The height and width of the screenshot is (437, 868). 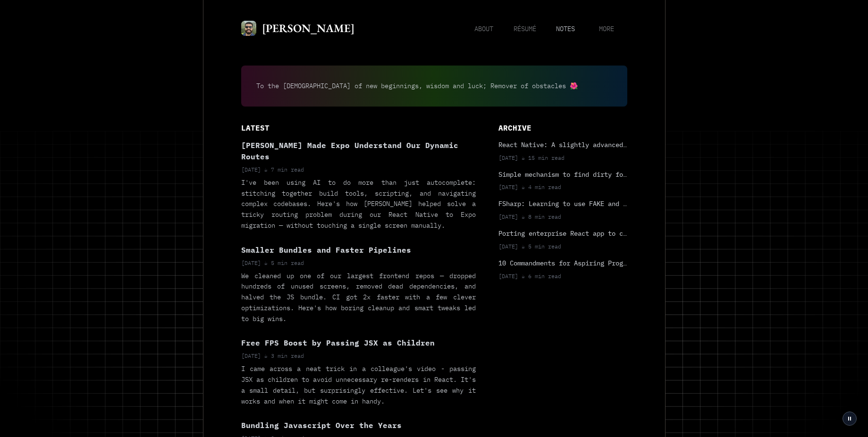 I want to click on nav: Main navigation, so click(x=545, y=28).